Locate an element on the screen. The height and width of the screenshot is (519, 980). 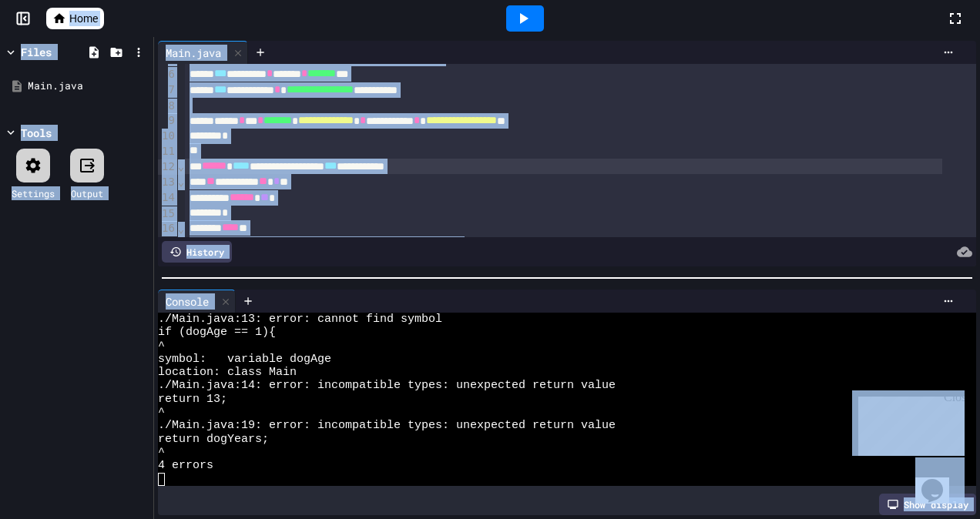
a: Home is located at coordinates (74, 18).